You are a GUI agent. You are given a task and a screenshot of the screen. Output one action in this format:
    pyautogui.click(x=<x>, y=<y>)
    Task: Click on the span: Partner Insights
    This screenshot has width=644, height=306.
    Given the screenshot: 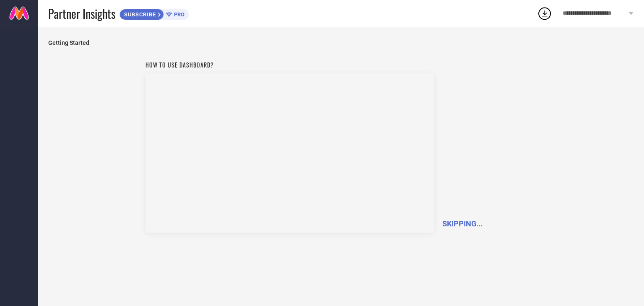 What is the action you would take?
    pyautogui.click(x=82, y=13)
    